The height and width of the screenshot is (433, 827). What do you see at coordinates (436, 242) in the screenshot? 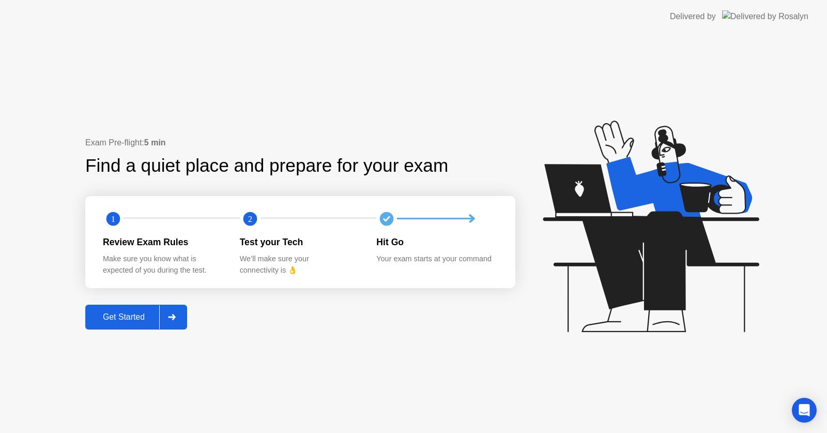
I see `div: Hit Go` at bounding box center [436, 242].